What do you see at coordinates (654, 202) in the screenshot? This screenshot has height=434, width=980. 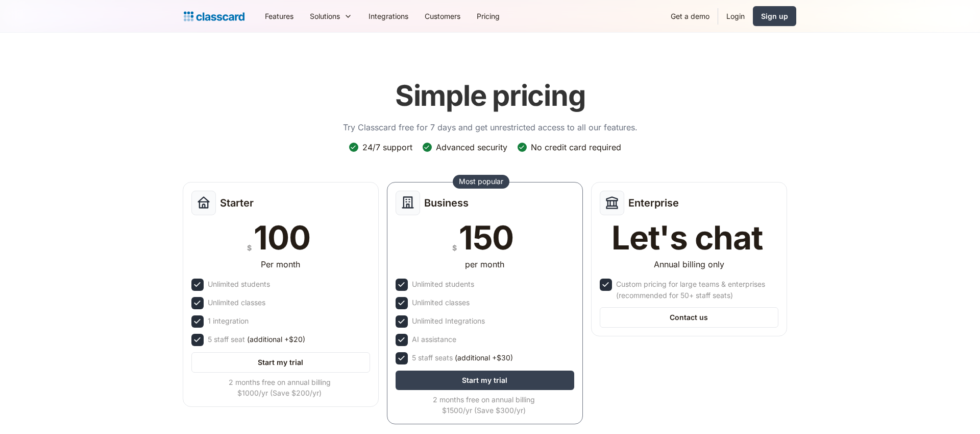 I see `h2: Enterprise` at bounding box center [654, 202].